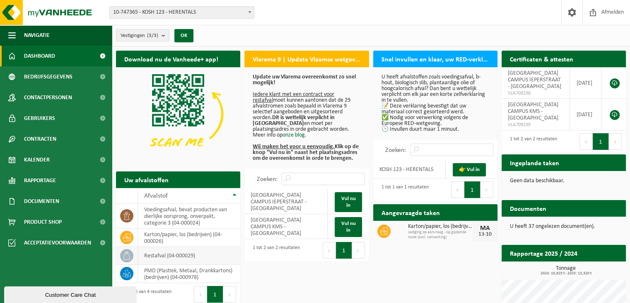 The image size is (630, 303). What do you see at coordinates (153, 35) in the screenshot?
I see `count: (3/3)` at bounding box center [153, 35].